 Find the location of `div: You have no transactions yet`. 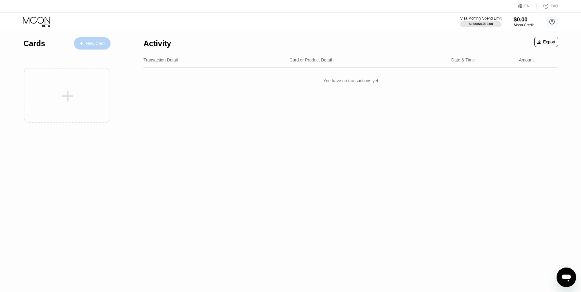

div: You have no transactions yet is located at coordinates (351, 81).